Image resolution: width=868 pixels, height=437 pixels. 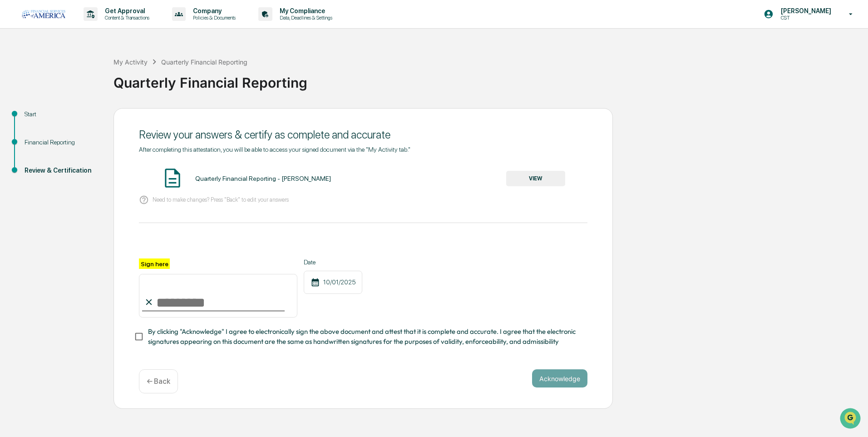 I want to click on img: f2157a4c-a0d3-4daa-907e-bb6f0de503a5-1751232295721, so click(x=12, y=12).